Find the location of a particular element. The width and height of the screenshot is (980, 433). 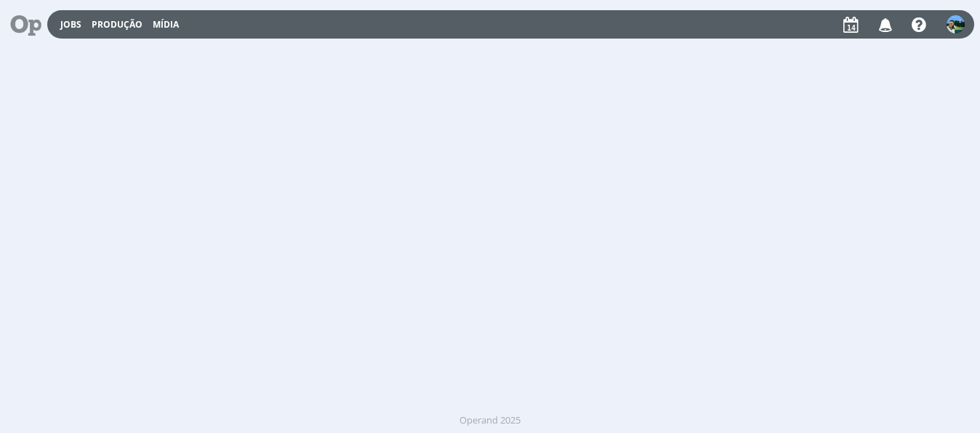

a: Jobs is located at coordinates (70, 24).